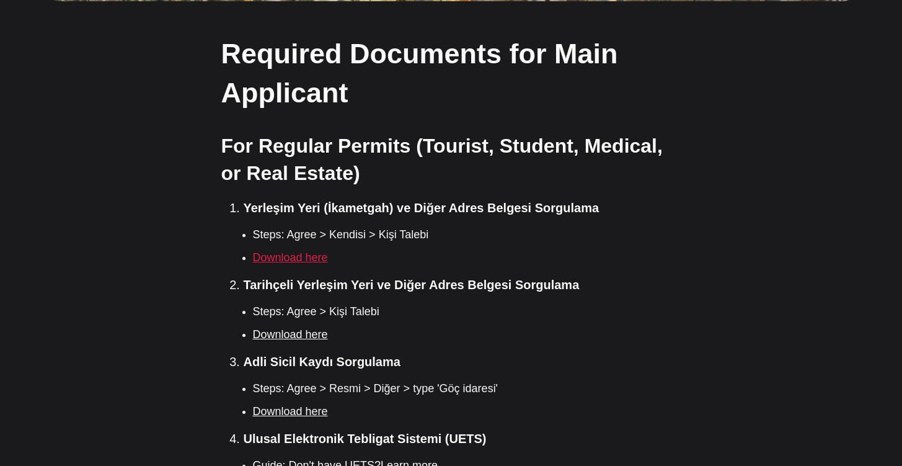  What do you see at coordinates (451, 160) in the screenshot?
I see `h3: For Regular Permits (Tourist, Student, Medical, or Real Estate)` at bounding box center [451, 160].